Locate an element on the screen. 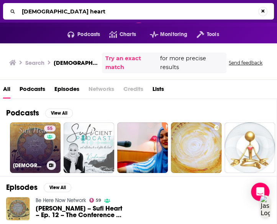 This screenshot has height=224, width=277. span: 59 is located at coordinates (99, 200).